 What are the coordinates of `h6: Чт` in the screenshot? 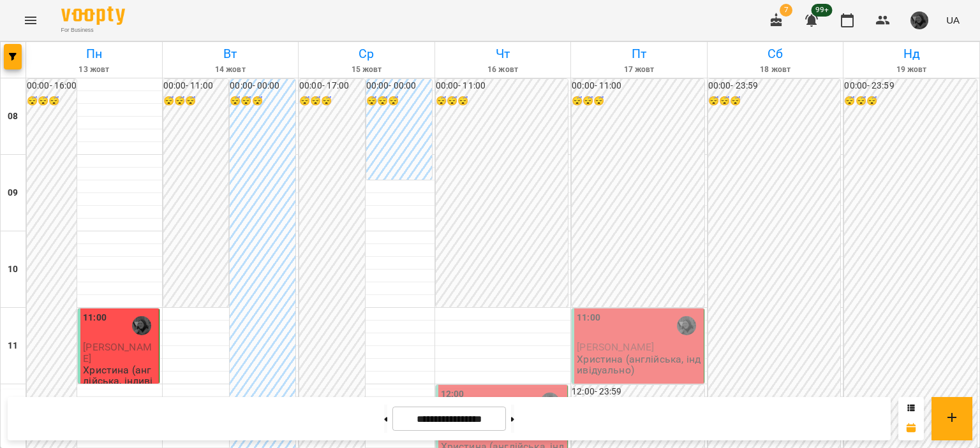 It's located at (503, 53).